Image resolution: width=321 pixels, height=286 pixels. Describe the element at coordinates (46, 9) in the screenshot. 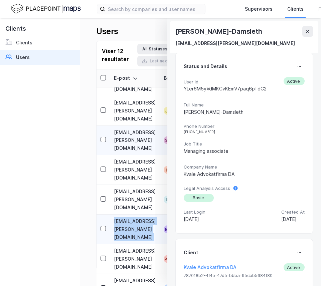

I see `img: logo.f888ab2527a4732fd821a326f86c7f29.svg` at that location.